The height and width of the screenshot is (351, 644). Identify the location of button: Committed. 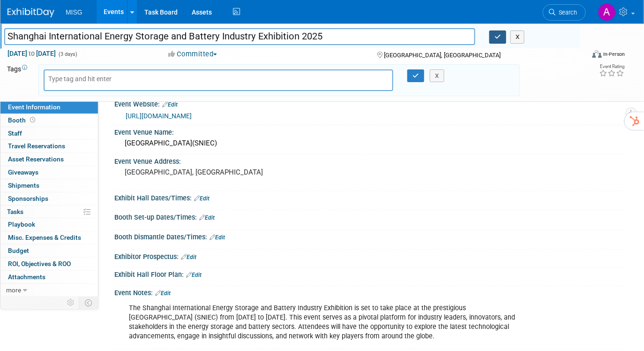
(193, 54).